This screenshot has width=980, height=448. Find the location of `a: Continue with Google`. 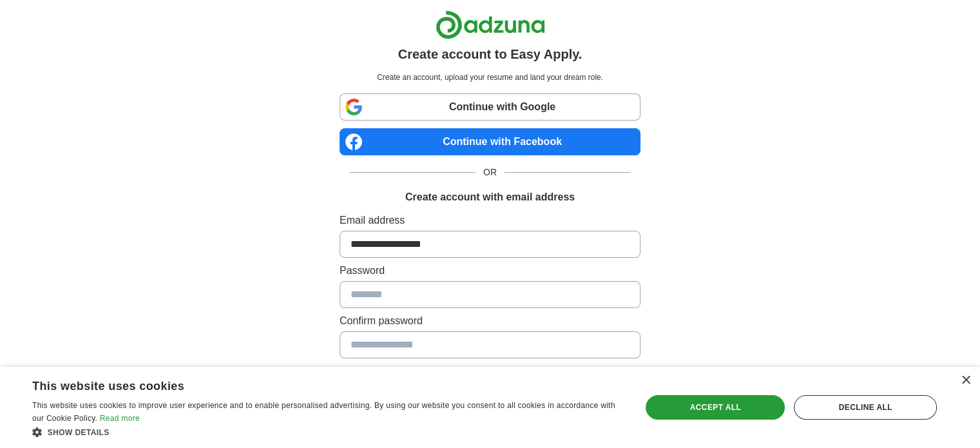

a: Continue with Google is located at coordinates (490, 107).